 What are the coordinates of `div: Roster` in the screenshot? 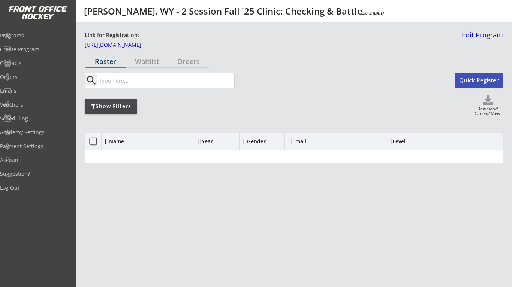 It's located at (105, 61).